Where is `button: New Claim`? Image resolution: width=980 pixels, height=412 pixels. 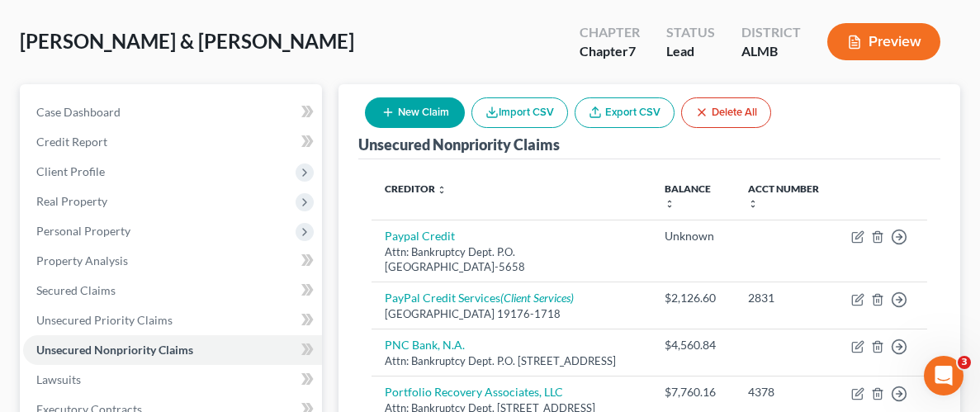 button: New Claim is located at coordinates (414, 112).